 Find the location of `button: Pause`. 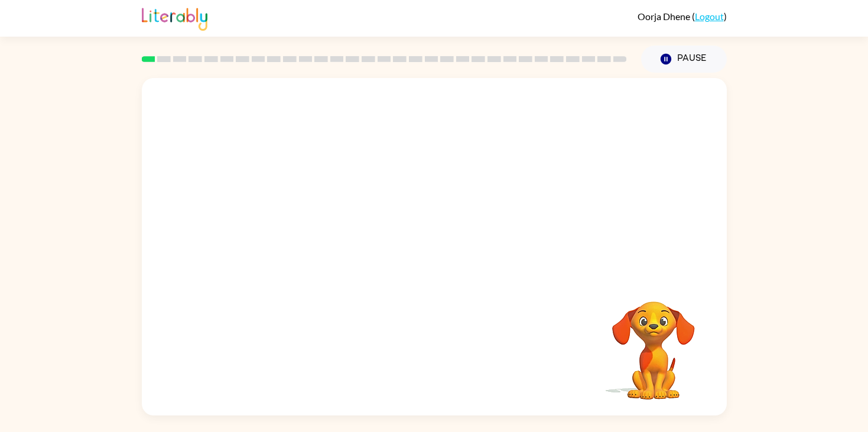

button: Pause is located at coordinates (683, 59).